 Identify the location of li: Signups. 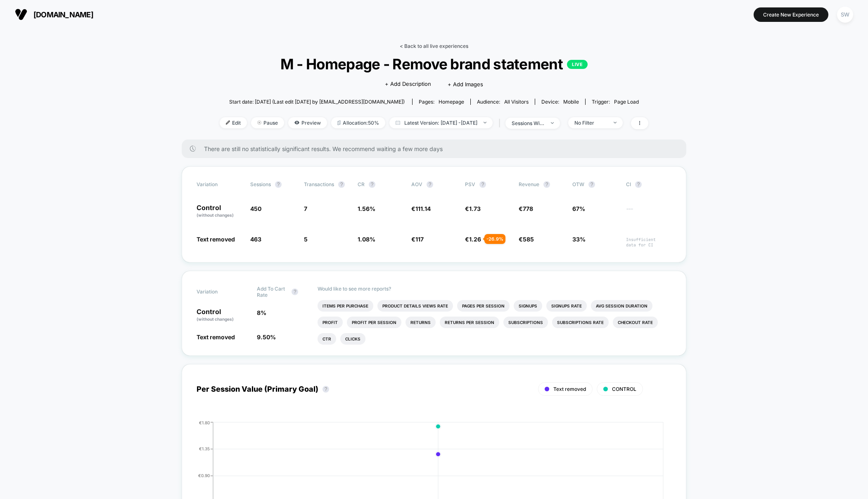
(528, 306).